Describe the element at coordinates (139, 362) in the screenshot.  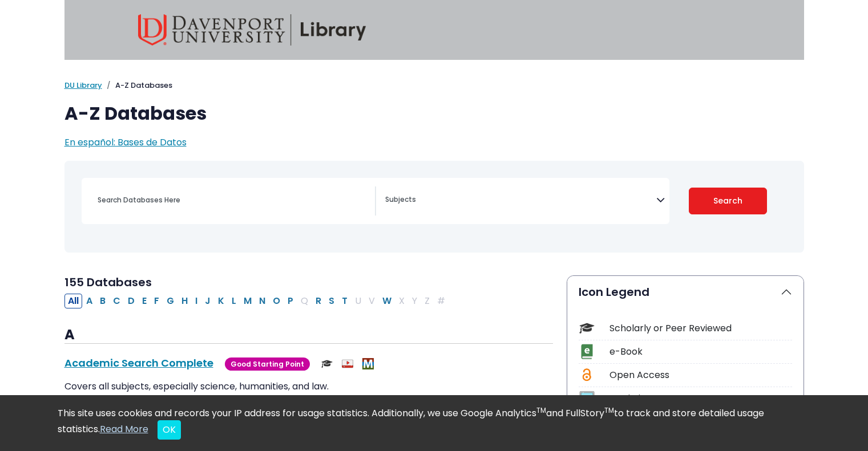
I see `a: Academic Search Complete` at that location.